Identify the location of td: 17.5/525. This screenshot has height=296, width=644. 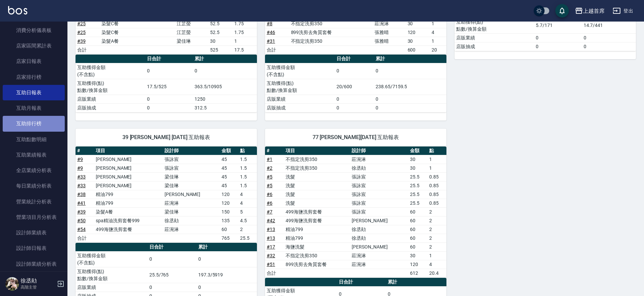
(169, 86).